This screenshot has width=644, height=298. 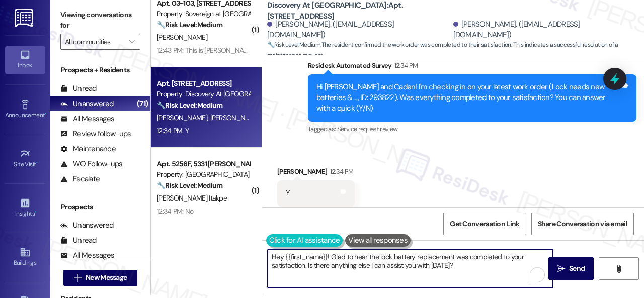 What do you see at coordinates (484, 224) in the screenshot?
I see `button: Get Conversation Link` at bounding box center [484, 224].